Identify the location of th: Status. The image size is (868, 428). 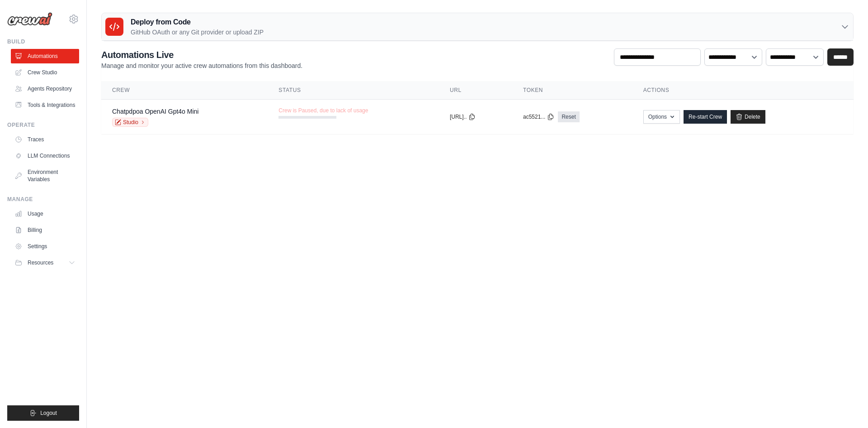
(353, 90).